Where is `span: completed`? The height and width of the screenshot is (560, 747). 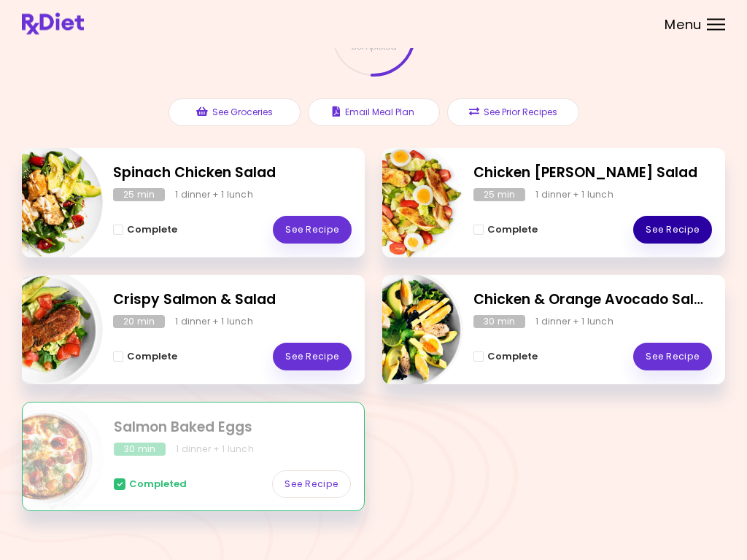
span: completed is located at coordinates (374, 47).